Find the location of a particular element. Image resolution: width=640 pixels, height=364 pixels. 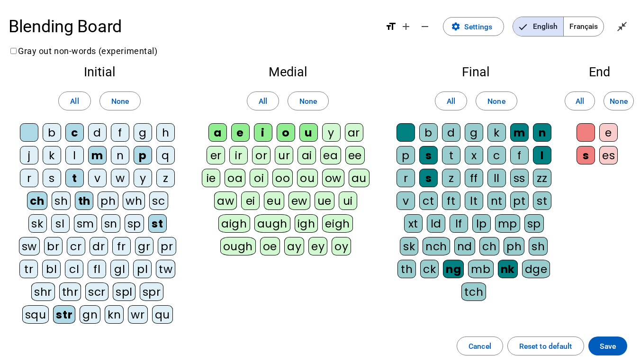

button: Increase font size is located at coordinates (406, 26).